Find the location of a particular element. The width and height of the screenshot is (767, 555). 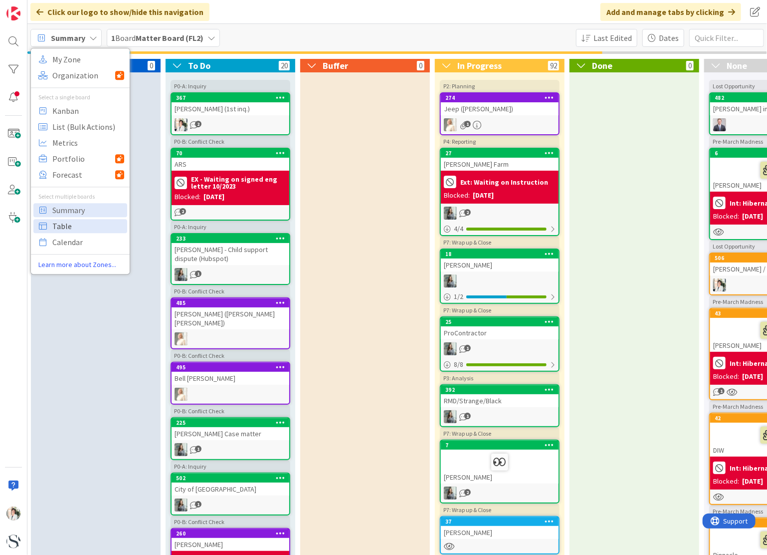

span: Calendar is located at coordinates (88, 242).